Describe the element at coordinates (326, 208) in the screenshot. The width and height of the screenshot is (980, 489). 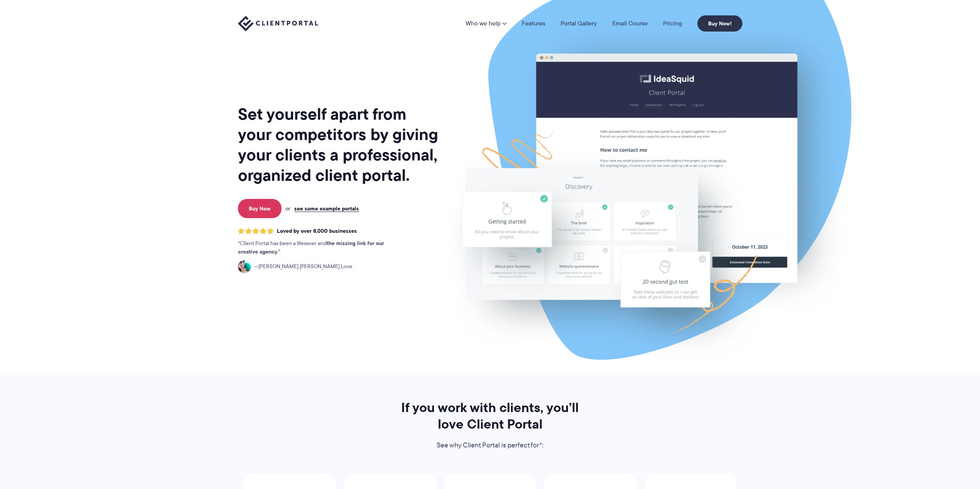
I see `a: see some example portals` at that location.